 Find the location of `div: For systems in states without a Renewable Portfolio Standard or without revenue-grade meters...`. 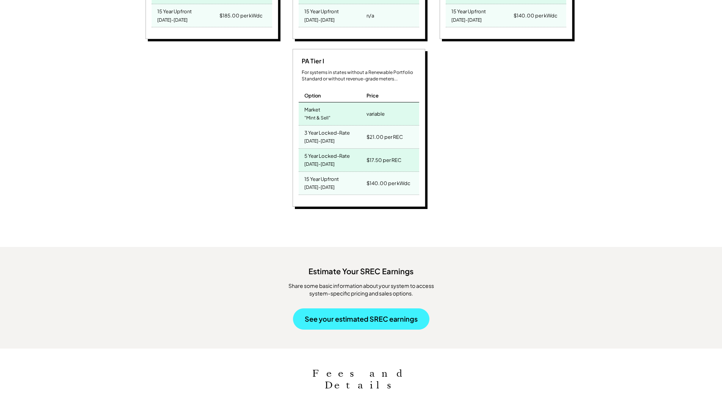

div: For systems in states without a Renewable Portfolio Standard or without revenue-grade meters... is located at coordinates (361, 76).